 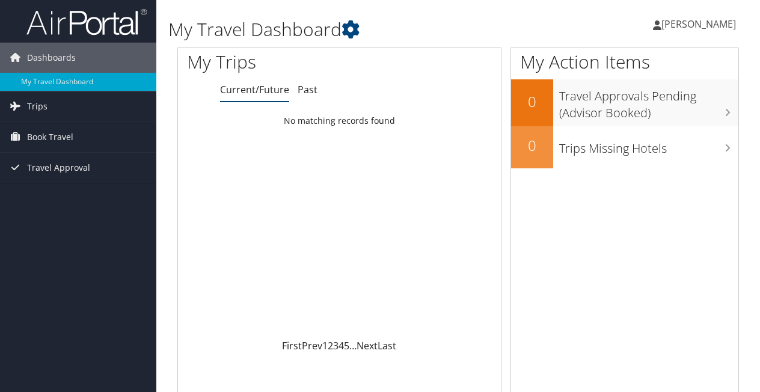 What do you see at coordinates (648, 102) in the screenshot?
I see `h3: Travel Approvals Pending (Advisor Booked)` at bounding box center [648, 102].